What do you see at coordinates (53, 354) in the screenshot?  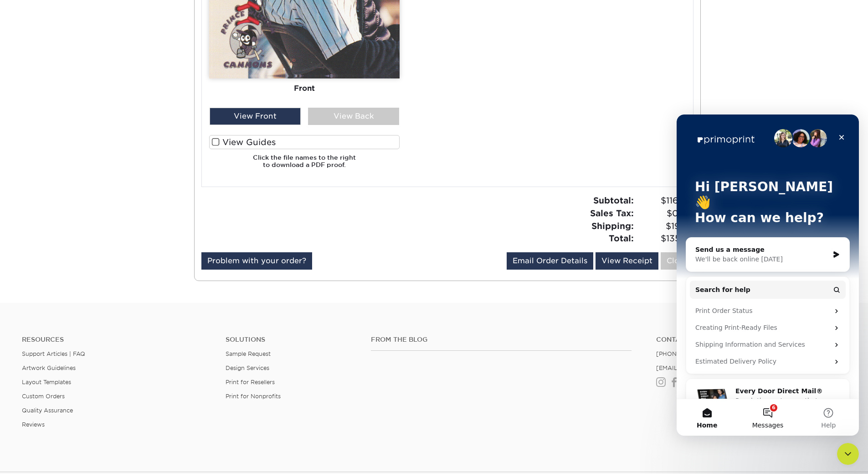 I see `a: Support Articles | FAQ` at bounding box center [53, 354].